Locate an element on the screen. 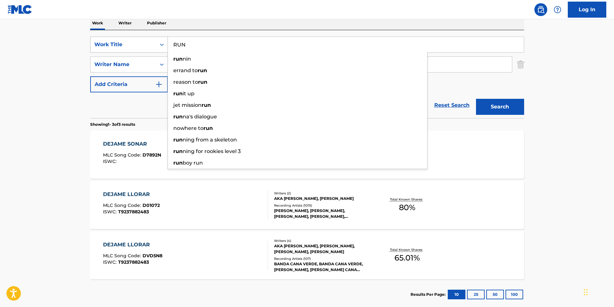 This screenshot has height=307, width=614. div: Writers ( 4 ) is located at coordinates (322, 241).